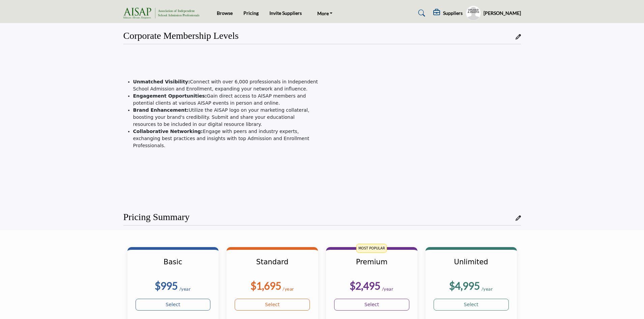 The width and height of the screenshot is (644, 319). Describe the element at coordinates (166, 286) in the screenshot. I see `b: $995` at that location.